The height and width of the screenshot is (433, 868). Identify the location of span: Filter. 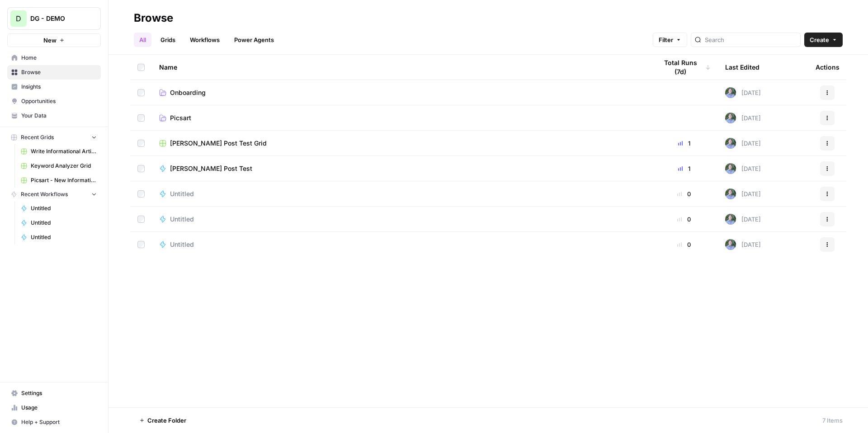
(665, 40).